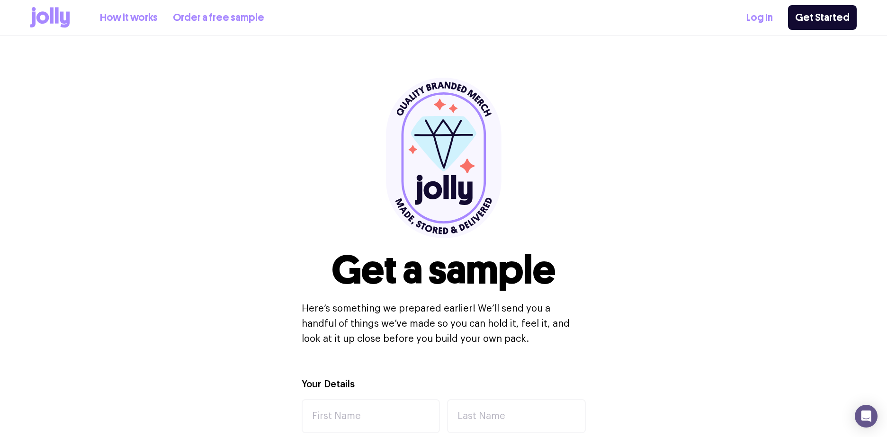 This screenshot has height=437, width=887. What do you see at coordinates (759, 18) in the screenshot?
I see `a: Log In` at bounding box center [759, 18].